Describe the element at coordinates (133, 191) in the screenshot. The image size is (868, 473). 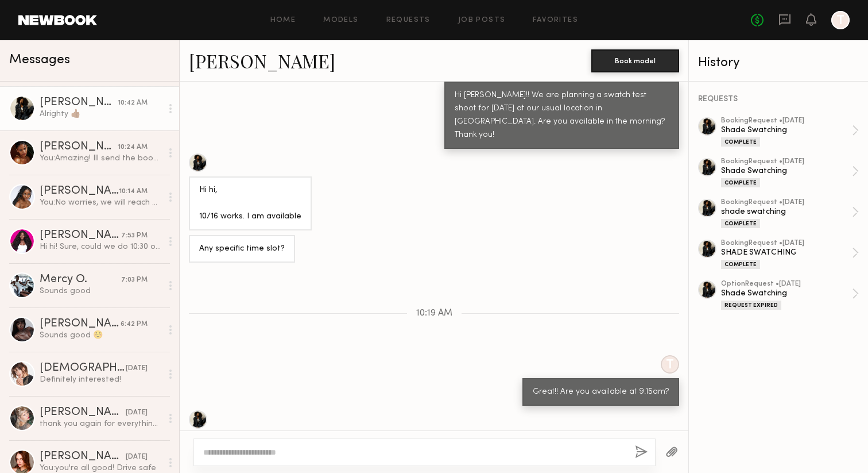
I see `div: 10:14 AM` at that location.